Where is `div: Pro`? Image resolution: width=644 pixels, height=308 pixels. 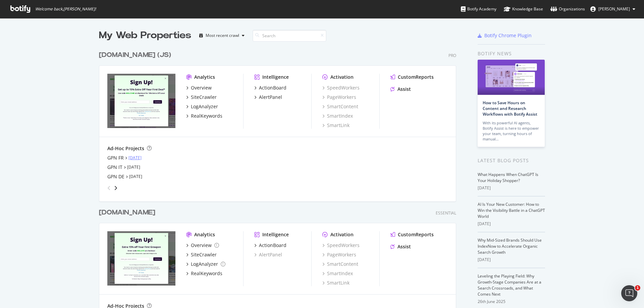 div: Pro is located at coordinates (452, 55).